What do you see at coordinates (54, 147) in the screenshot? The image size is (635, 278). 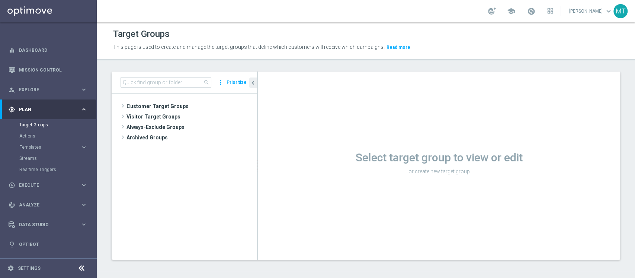 I see `button: Templates keyboard_arrow_right` at bounding box center [54, 147].